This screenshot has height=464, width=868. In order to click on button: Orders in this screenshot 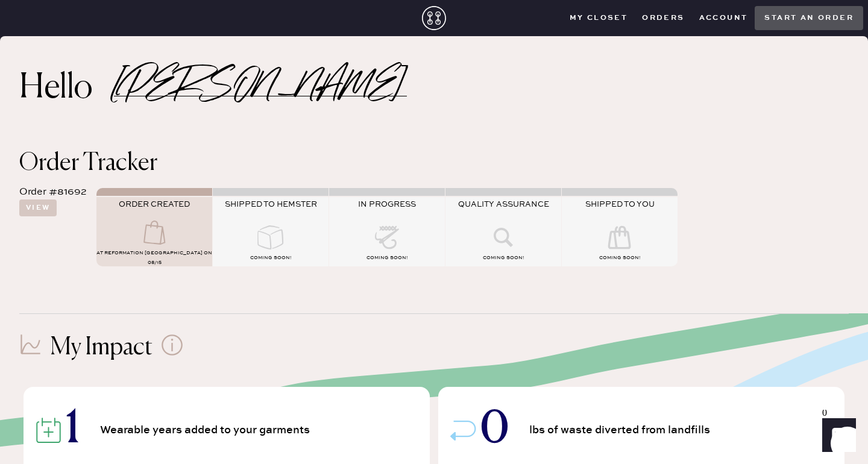, I will do `click(663, 18)`.